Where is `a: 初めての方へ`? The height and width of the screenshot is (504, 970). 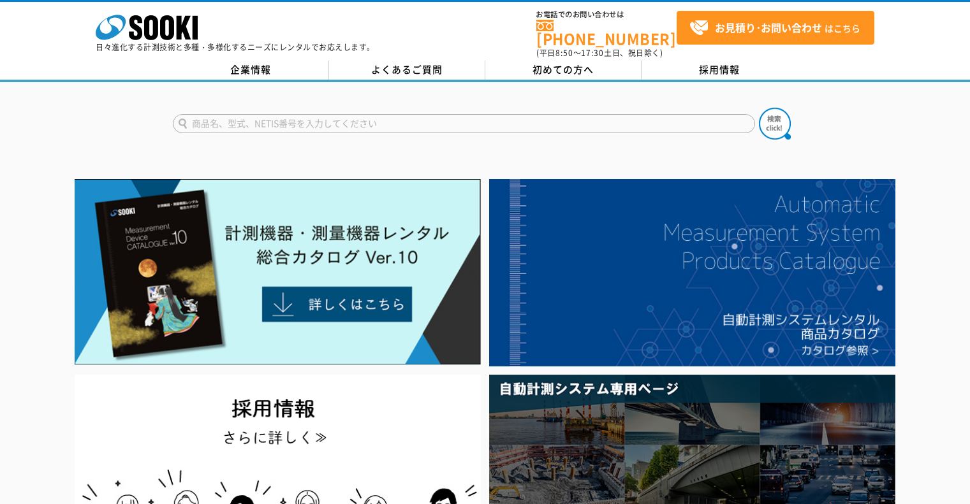 a: 初めての方へ is located at coordinates (563, 70).